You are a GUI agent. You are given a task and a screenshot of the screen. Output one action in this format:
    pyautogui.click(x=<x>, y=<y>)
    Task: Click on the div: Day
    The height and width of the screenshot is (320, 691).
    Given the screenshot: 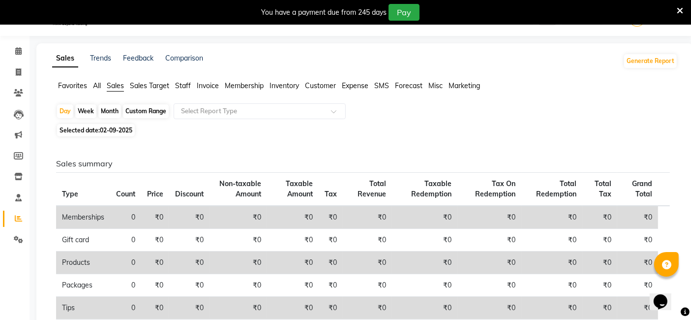 What is the action you would take?
    pyautogui.click(x=65, y=111)
    